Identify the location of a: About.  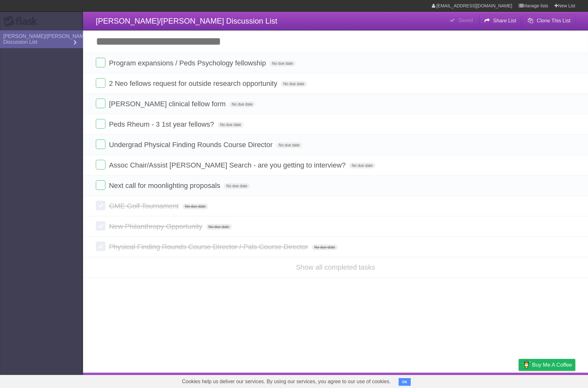
(440, 380).